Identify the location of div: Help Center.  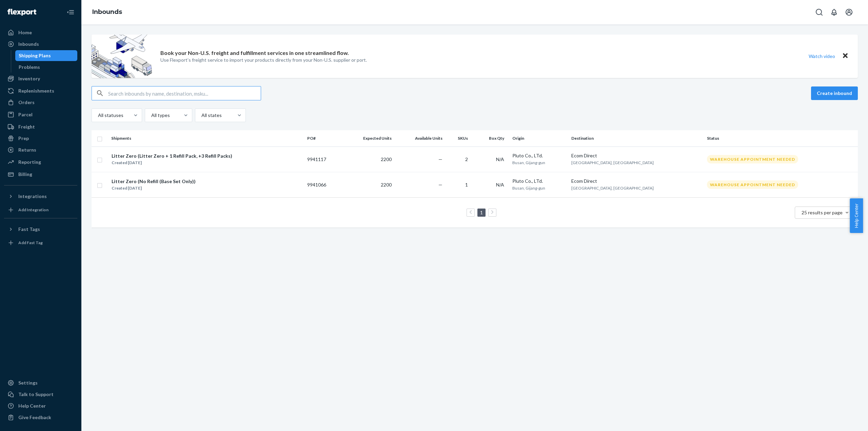
(32, 406).